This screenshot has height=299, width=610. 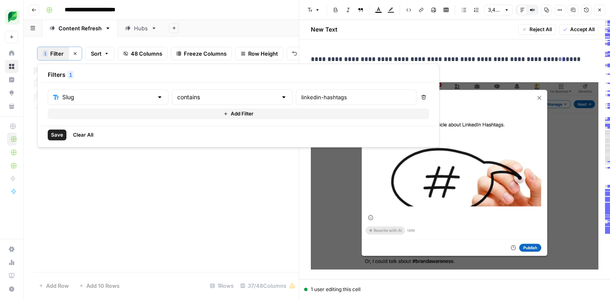 What do you see at coordinates (259, 54) in the screenshot?
I see `button: Row Height` at bounding box center [259, 54].